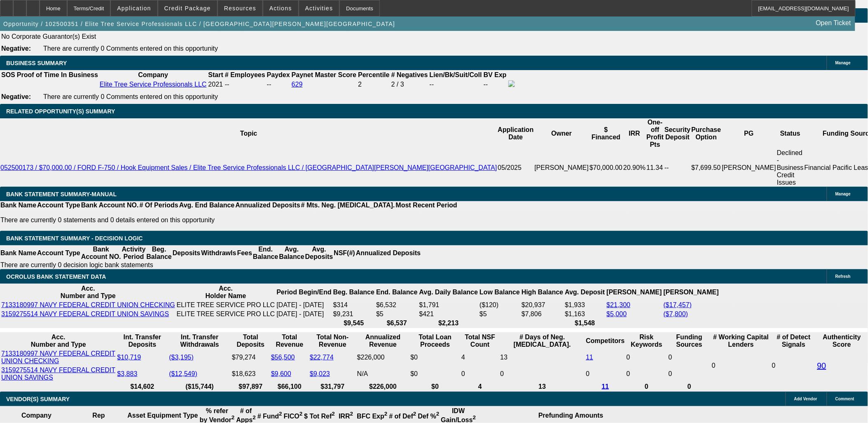  I want to click on b: IRR, so click(346, 416).